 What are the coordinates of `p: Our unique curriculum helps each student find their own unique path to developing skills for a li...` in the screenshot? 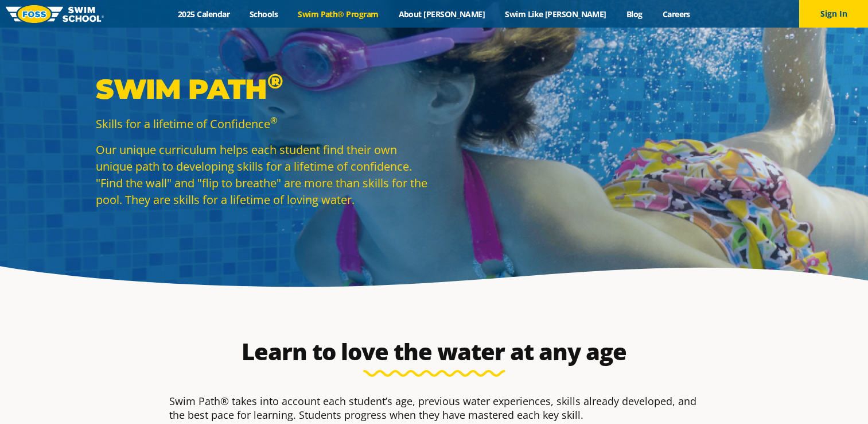 It's located at (263, 174).